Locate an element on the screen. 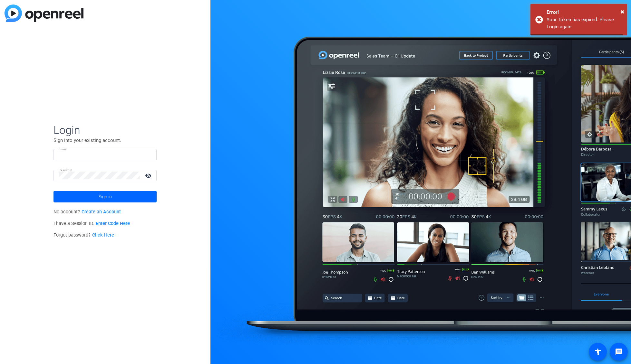 The width and height of the screenshot is (631, 364). button: Sign in is located at coordinates (105, 197).